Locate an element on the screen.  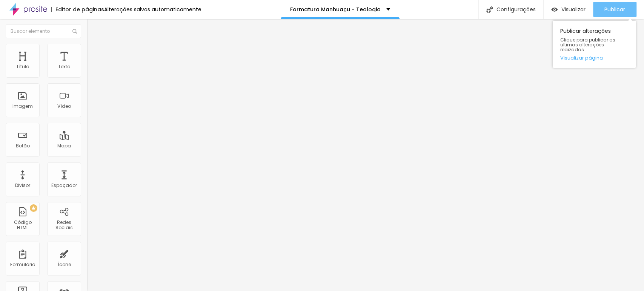
div: Redes Sociais is located at coordinates (64, 225).